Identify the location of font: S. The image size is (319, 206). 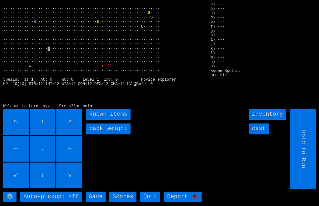
(152, 17).